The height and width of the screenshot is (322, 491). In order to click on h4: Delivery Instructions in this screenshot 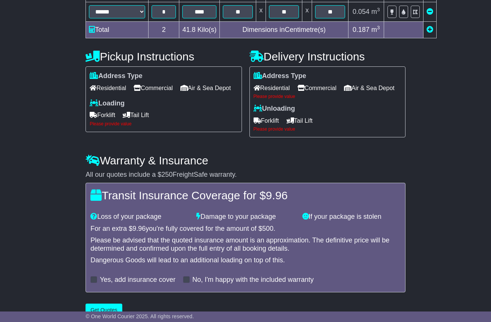, I will do `click(327, 56)`.